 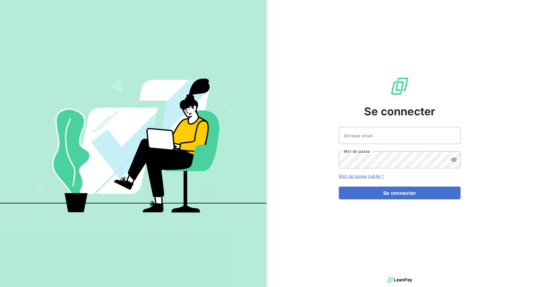 I want to click on img: logo, so click(x=399, y=280).